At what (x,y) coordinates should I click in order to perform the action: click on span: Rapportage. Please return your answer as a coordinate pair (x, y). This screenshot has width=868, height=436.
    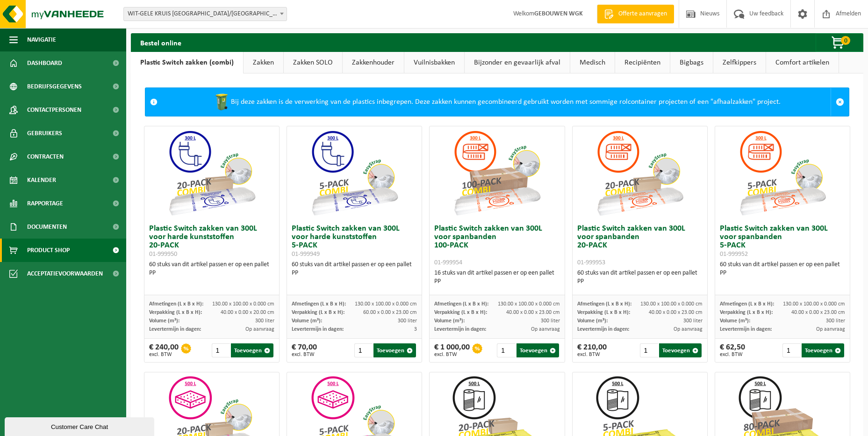
    Looking at the image, I should click on (45, 204).